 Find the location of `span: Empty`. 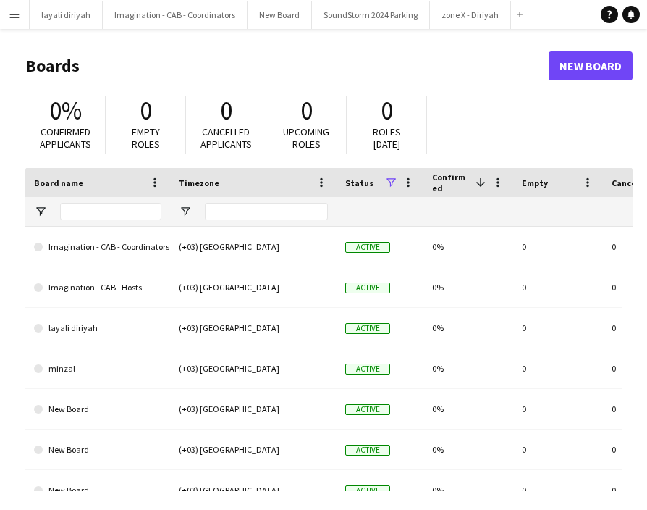

span: Empty is located at coordinates (535, 182).